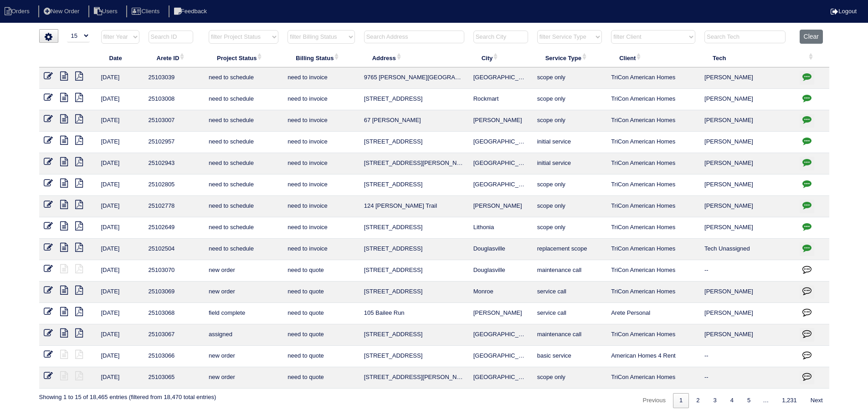 The width and height of the screenshot is (868, 415). Describe the element at coordinates (62, 11) in the screenshot. I see `li: New Order` at that location.